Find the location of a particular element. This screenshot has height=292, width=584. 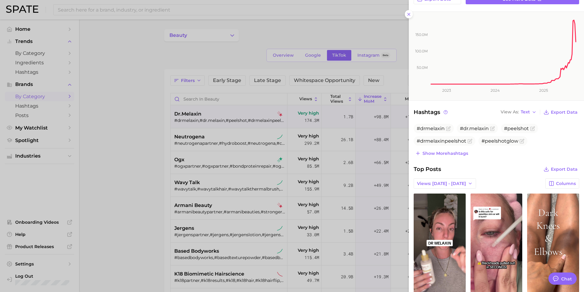

span: #drmelaxinpeelshot is located at coordinates (442, 141).